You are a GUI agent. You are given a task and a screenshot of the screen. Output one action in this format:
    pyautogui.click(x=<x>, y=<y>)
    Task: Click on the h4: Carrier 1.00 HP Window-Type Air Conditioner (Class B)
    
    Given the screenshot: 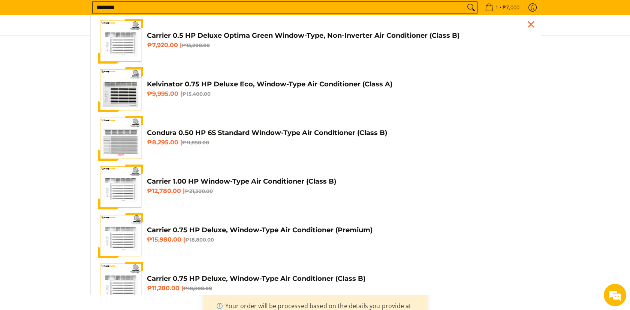 What is the action you would take?
    pyautogui.click(x=340, y=182)
    